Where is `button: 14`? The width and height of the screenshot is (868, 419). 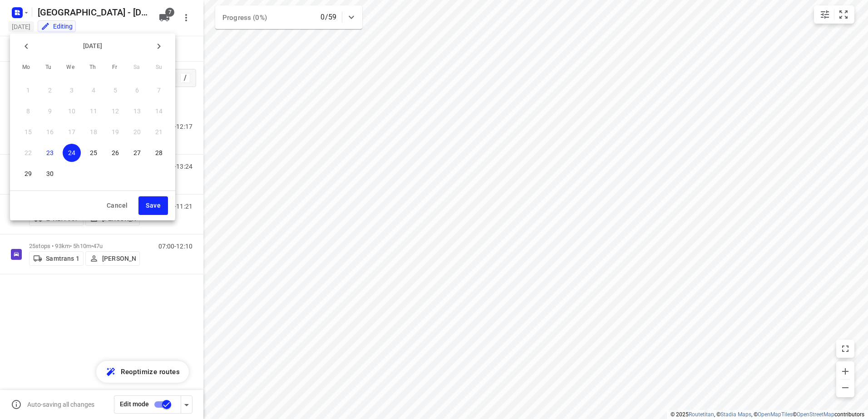 button: 14 is located at coordinates (159, 111).